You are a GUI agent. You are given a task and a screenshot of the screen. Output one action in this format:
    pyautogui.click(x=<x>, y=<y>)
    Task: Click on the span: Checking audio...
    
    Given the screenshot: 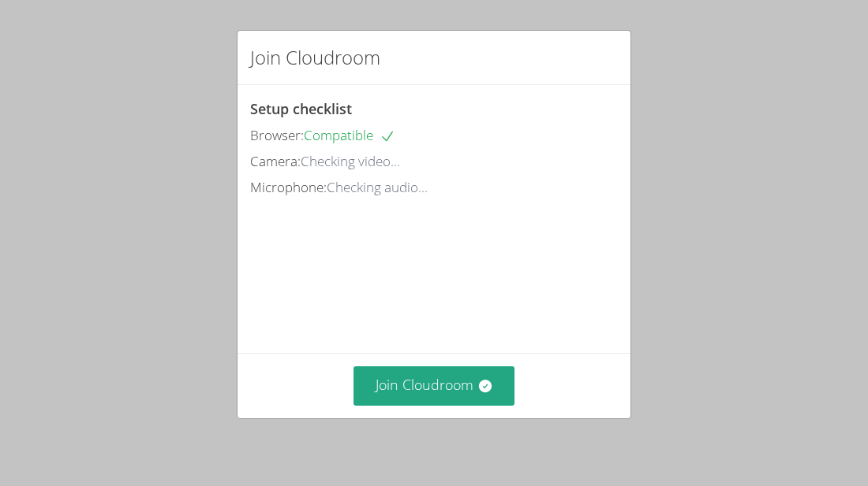 What is the action you would take?
    pyautogui.click(x=377, y=187)
    